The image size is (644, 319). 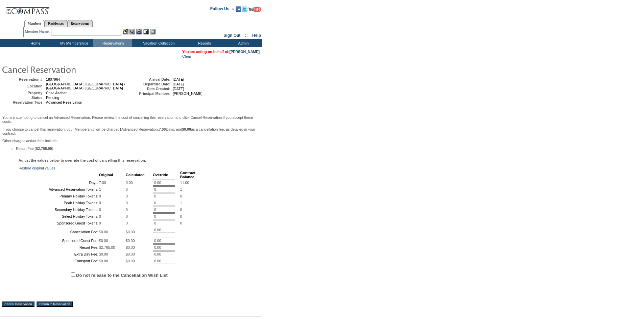 I want to click on span: Pending, so click(x=52, y=97).